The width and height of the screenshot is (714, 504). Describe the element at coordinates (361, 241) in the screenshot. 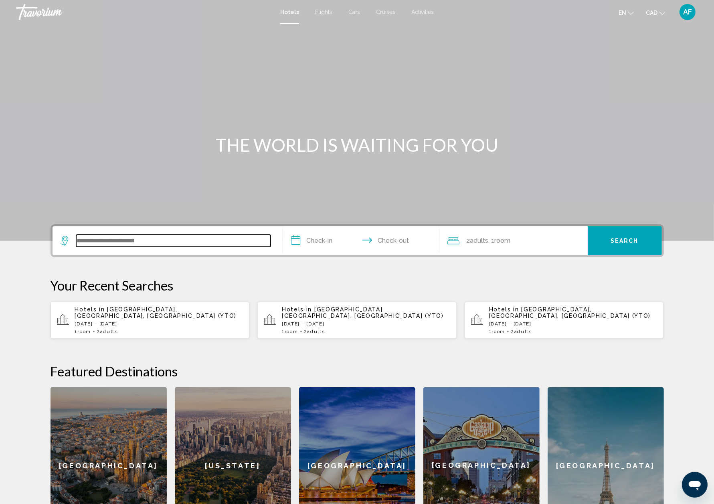

I see `button: Check in and out dates` at that location.